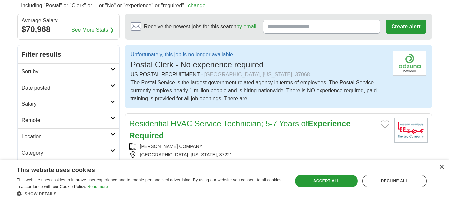  I want to click on h2: Salary, so click(66, 104).